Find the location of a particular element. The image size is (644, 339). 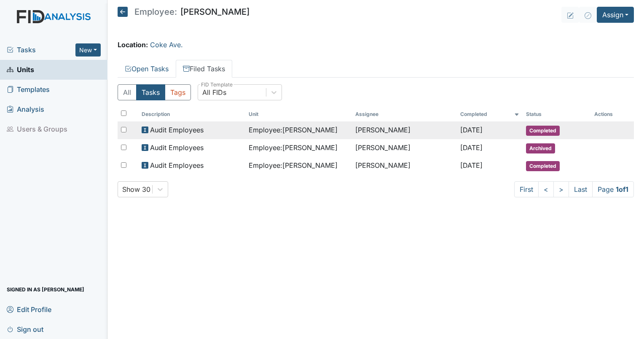

a: Last is located at coordinates (581, 189).